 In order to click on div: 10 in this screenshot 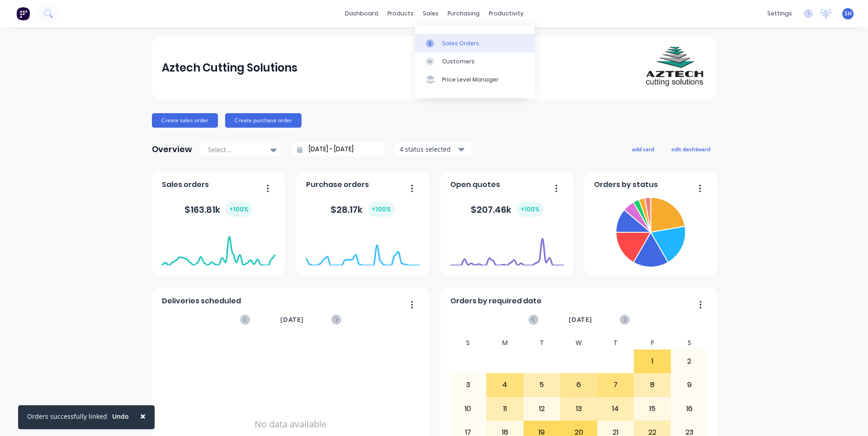, I will do `click(468, 408)`.